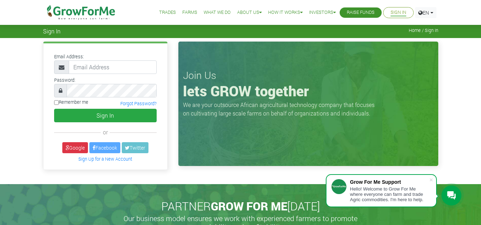  What do you see at coordinates (71, 102) in the screenshot?
I see `label: Remember me` at bounding box center [71, 102].